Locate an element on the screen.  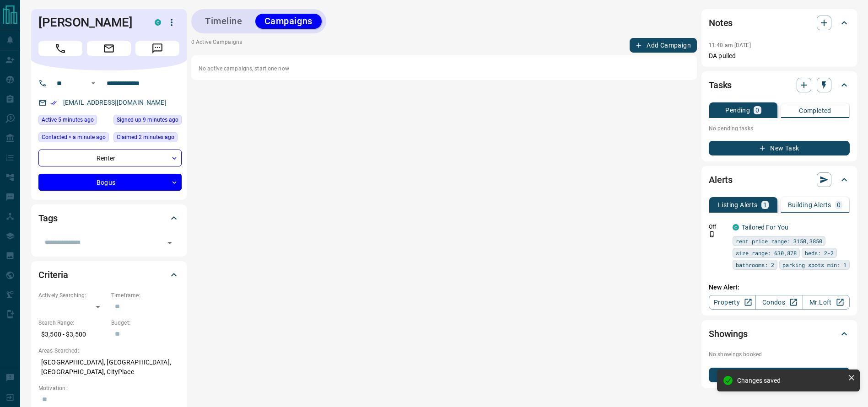
div: Criteria is located at coordinates (109, 275).